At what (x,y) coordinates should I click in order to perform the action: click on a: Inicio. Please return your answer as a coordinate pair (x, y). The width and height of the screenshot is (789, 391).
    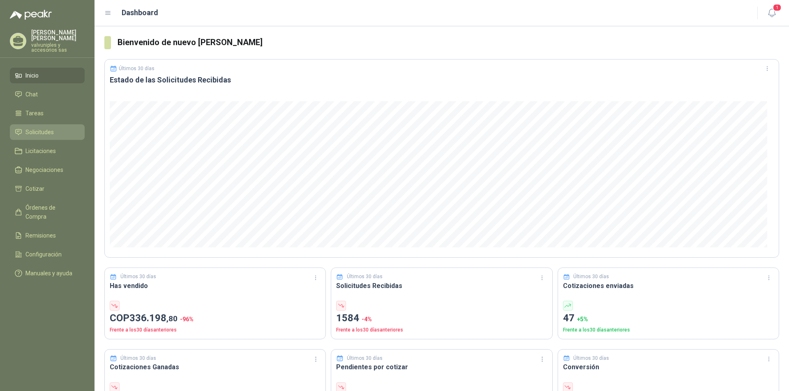
    Looking at the image, I should click on (47, 76).